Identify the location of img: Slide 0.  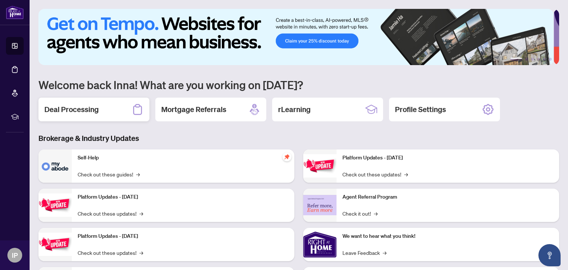
(296, 37).